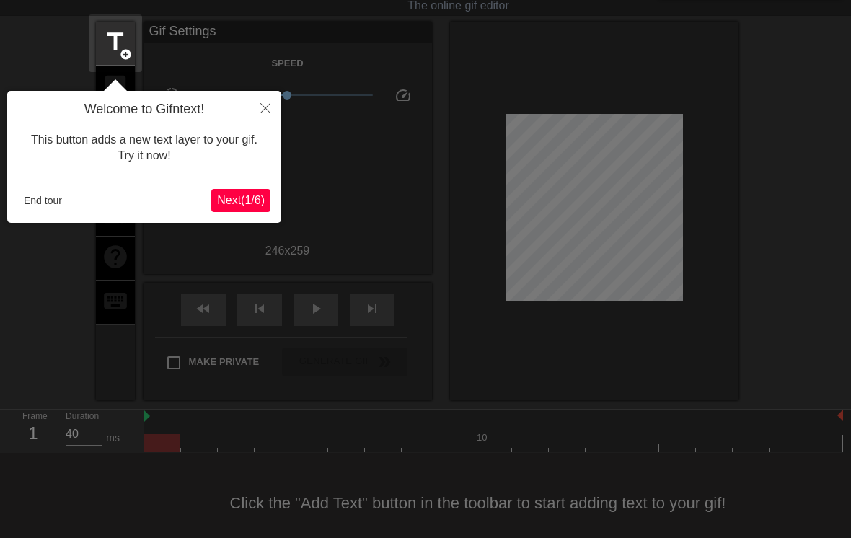  I want to click on button: Next, so click(241, 200).